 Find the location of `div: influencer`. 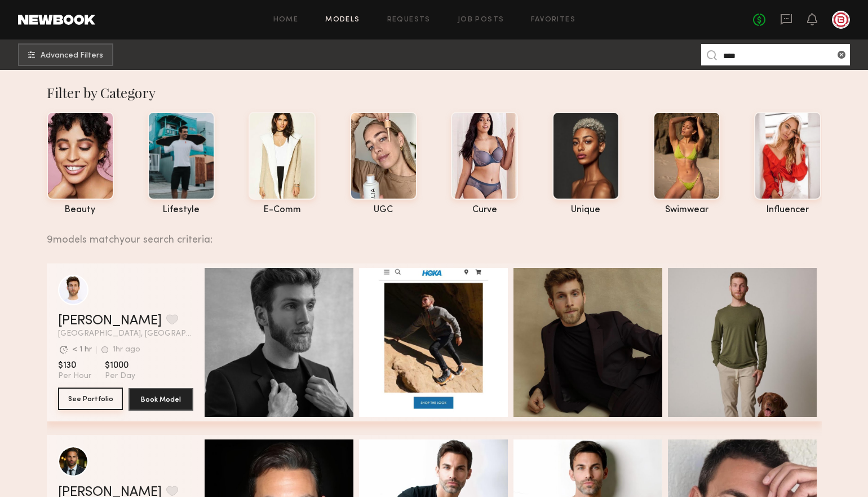

div: influencer is located at coordinates (787, 210).